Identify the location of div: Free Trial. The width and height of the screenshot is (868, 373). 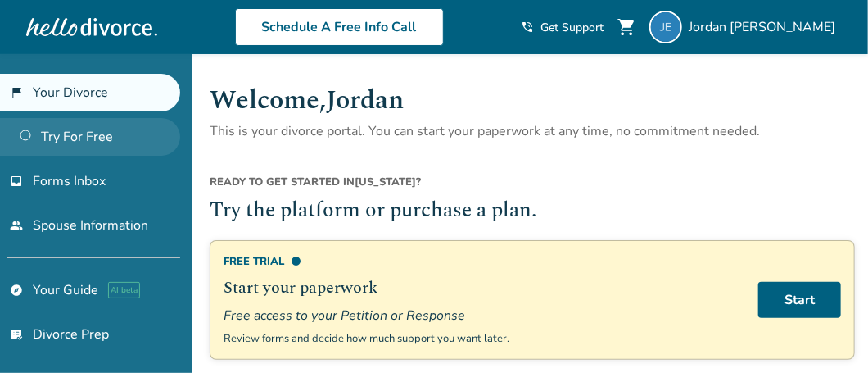
(481, 262).